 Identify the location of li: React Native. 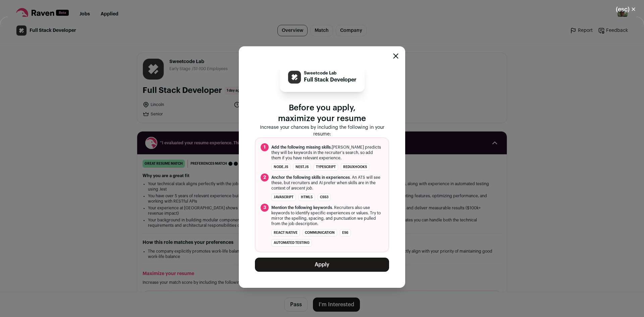
(285, 233).